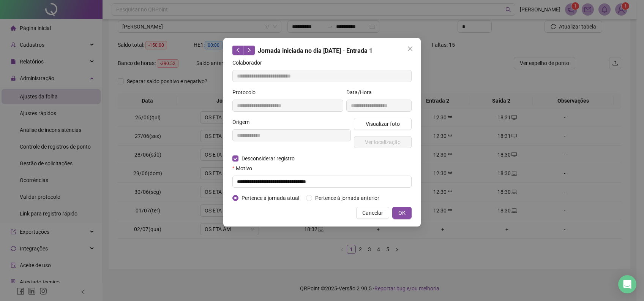 The image size is (644, 301). What do you see at coordinates (238, 50) in the screenshot?
I see `span: left` at bounding box center [238, 50].